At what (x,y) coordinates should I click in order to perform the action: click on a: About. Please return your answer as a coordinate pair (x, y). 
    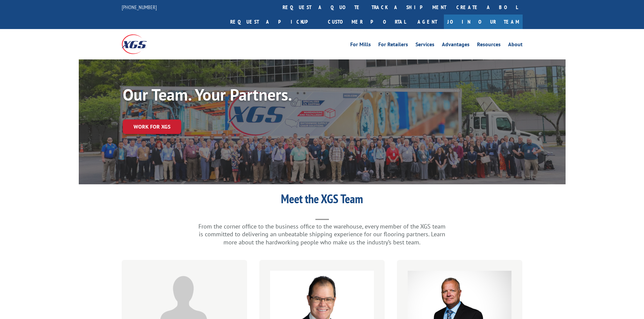
    Looking at the image, I should click on (515, 45).